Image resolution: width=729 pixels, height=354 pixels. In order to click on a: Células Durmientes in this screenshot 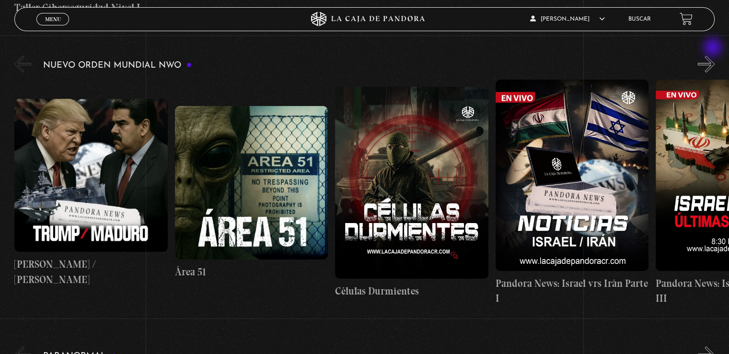, I will do `click(411, 193)`.